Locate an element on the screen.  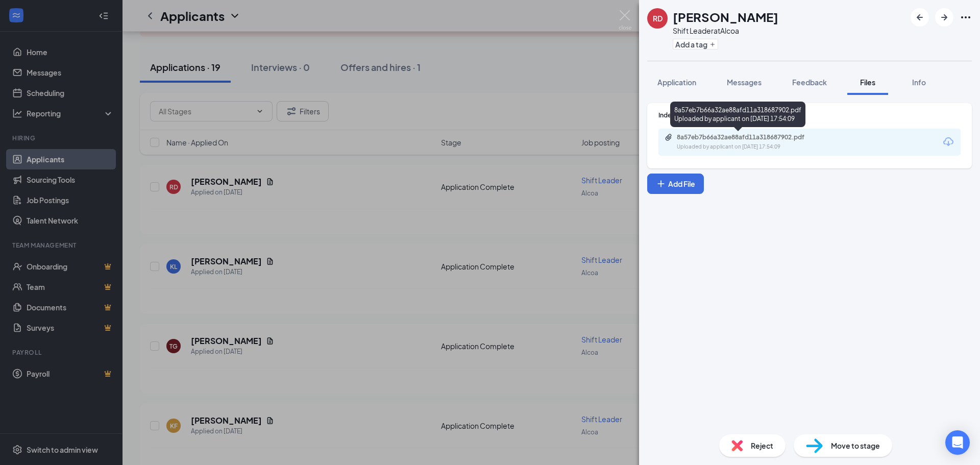
svg: ArrowLeftNew is located at coordinates (920, 17).